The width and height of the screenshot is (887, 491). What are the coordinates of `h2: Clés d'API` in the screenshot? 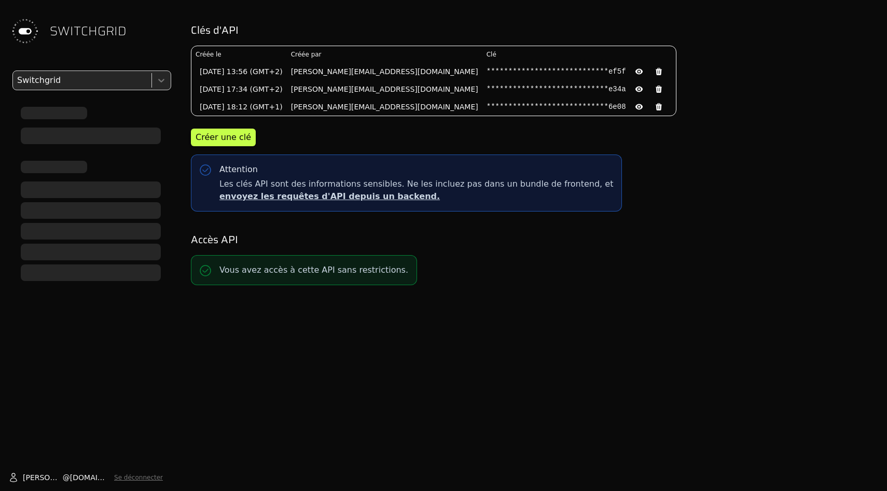 It's located at (531, 30).